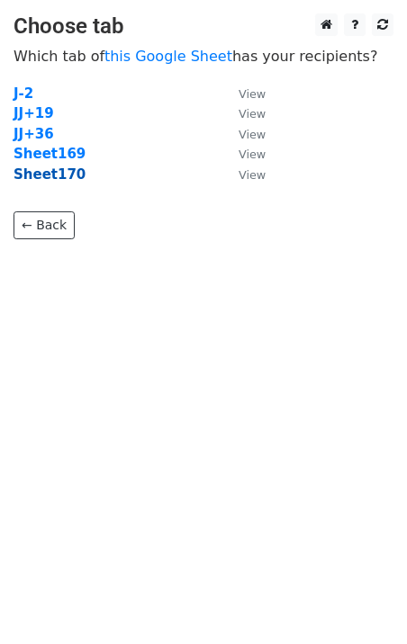 Image resolution: width=407 pixels, height=644 pixels. I want to click on strong: JJ+19, so click(33, 113).